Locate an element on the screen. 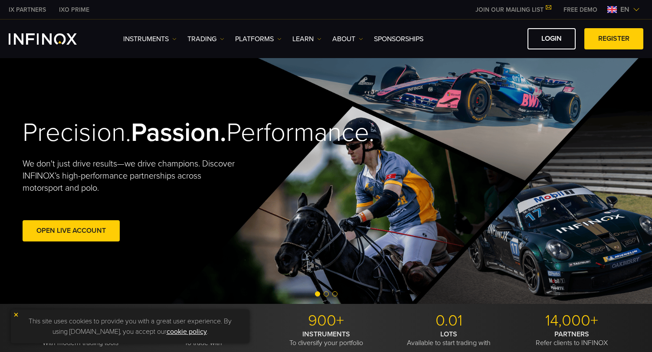  a: ABOUT is located at coordinates (348, 39).